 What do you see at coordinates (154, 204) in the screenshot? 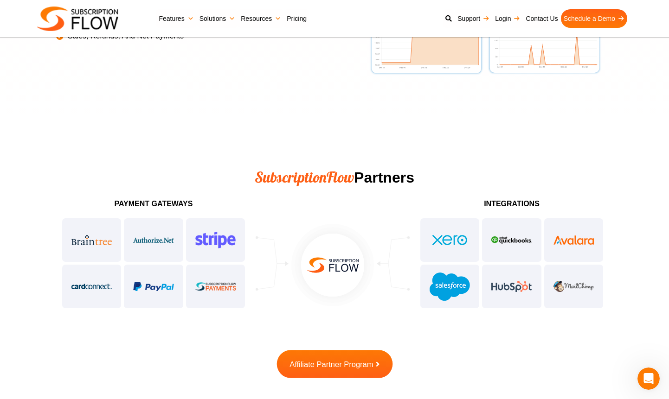
I see `h3: Payment Gateways` at bounding box center [154, 204].